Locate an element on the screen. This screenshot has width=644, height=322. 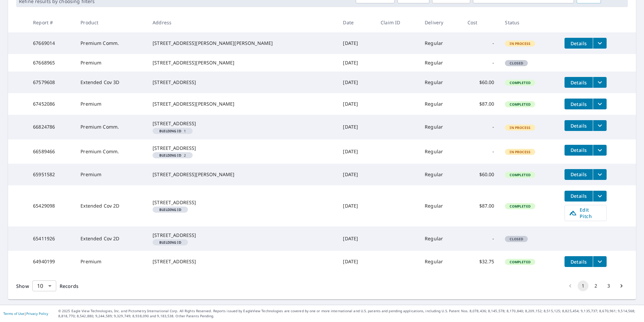
button: detailsBtn-67452086 is located at coordinates (579, 104).